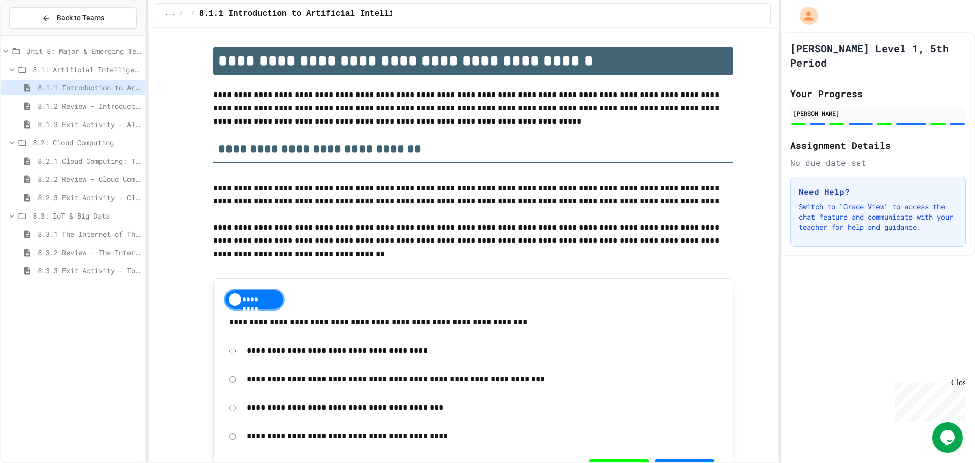  I want to click on span: 8.3.2 Review - The Internet of Things and Big Data, so click(89, 252).